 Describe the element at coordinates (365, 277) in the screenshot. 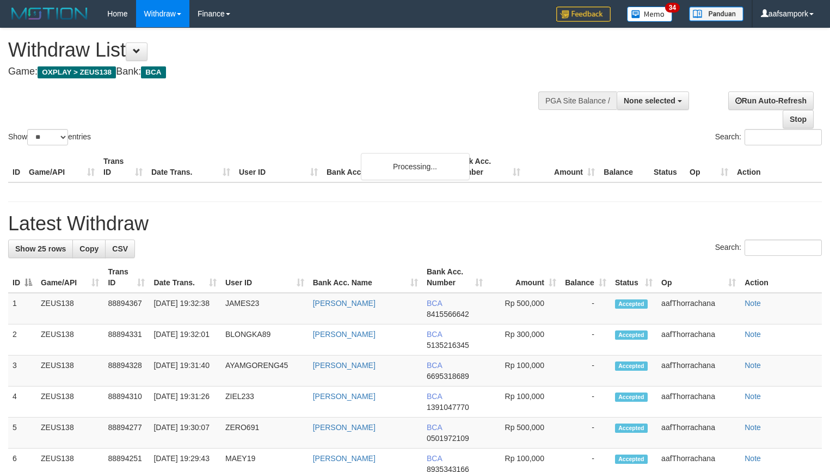

I see `th: Bank Acc. Name: activate to sort column ascending` at that location.